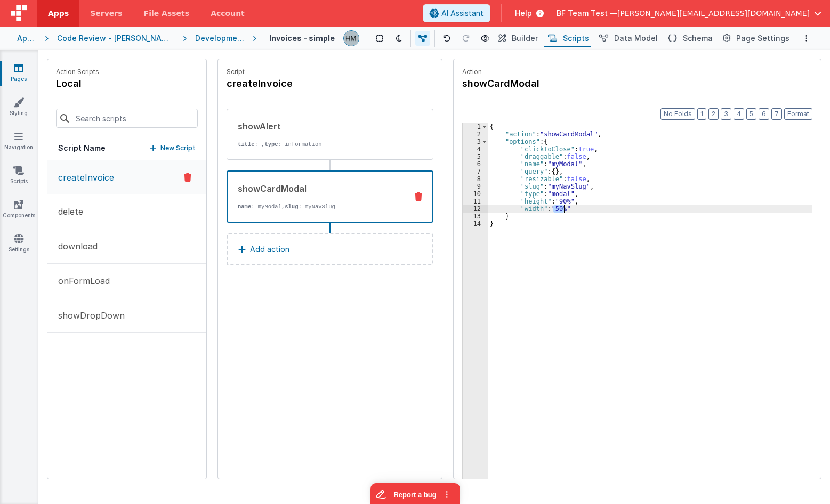  Describe the element at coordinates (475, 149) in the screenshot. I see `div: 4` at that location.